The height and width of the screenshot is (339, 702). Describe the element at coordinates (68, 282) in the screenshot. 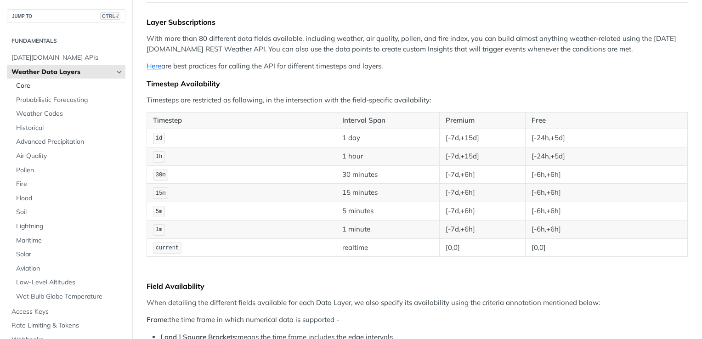

I see `a: Low-Level Altitudes` at that location.